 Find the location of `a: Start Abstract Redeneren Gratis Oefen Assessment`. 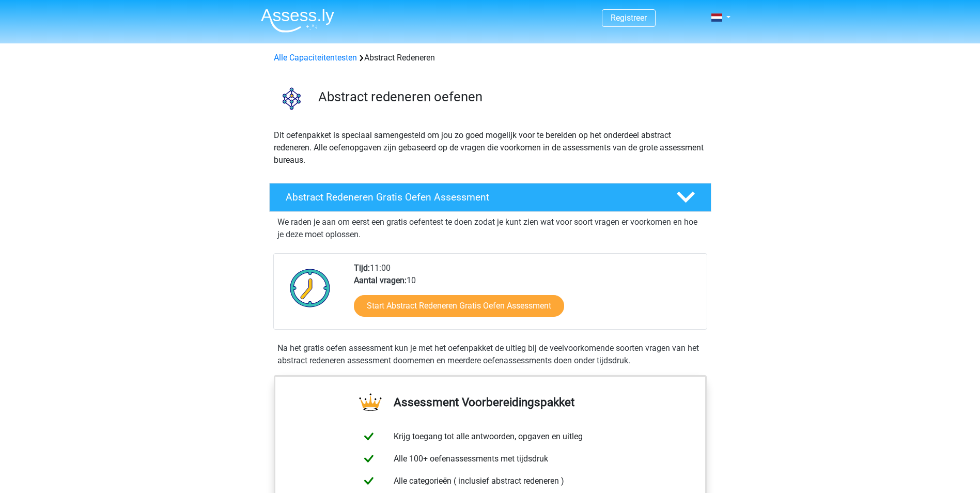

a: Start Abstract Redeneren Gratis Oefen Assessment is located at coordinates (459, 305).